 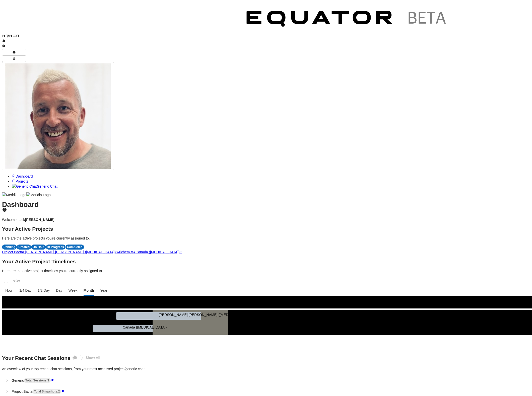 What do you see at coordinates (266, 207) in the screenshot?
I see `h1: Dashboard` at bounding box center [266, 207].